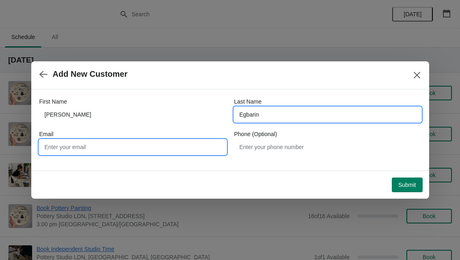  I want to click on button: Submit, so click(407, 185).